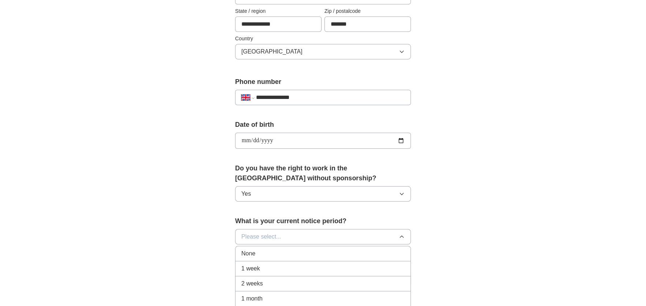 Image resolution: width=646 pixels, height=306 pixels. What do you see at coordinates (323, 237) in the screenshot?
I see `button: Please select...` at bounding box center [323, 237].